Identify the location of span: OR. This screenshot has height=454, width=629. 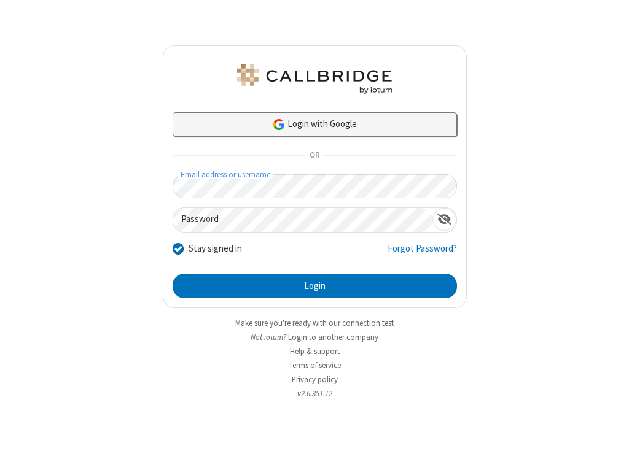
(314, 156).